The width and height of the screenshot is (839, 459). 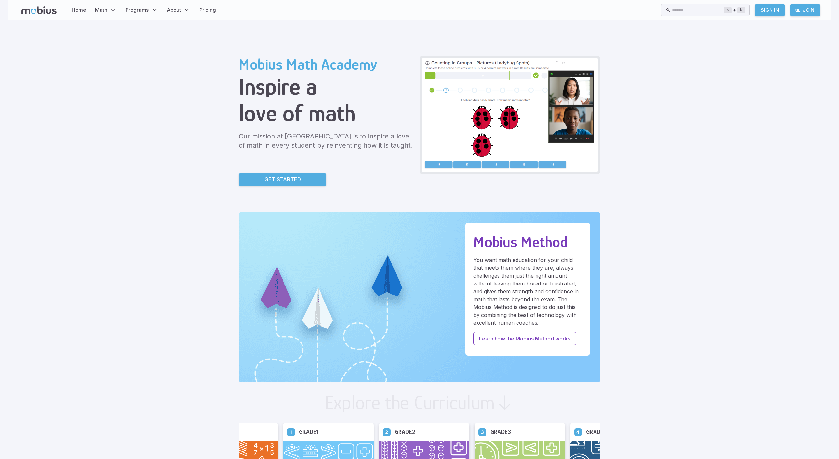 I want to click on p: You want math education for your child that meets them where they are, always challenges them jus..., so click(x=528, y=292).